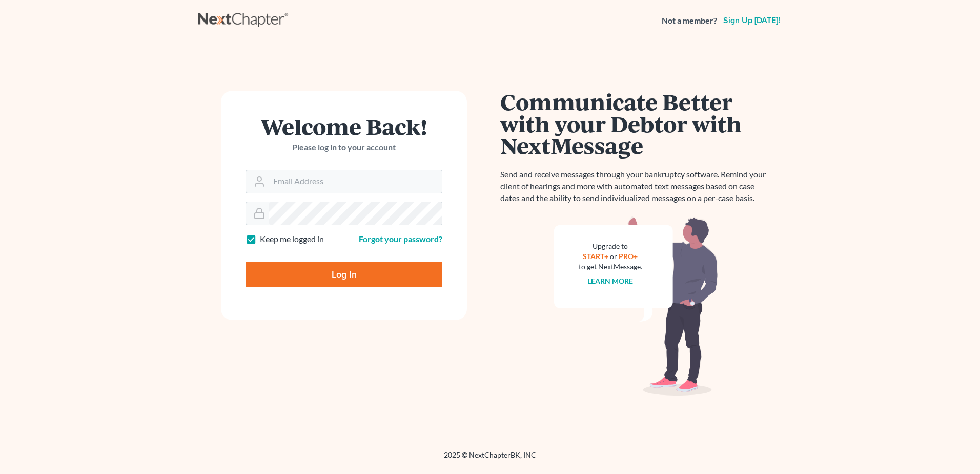 The image size is (980, 474). What do you see at coordinates (689, 21) in the screenshot?
I see `strong: Not a member?` at bounding box center [689, 21].